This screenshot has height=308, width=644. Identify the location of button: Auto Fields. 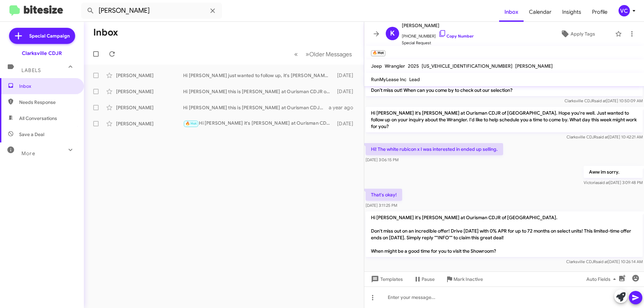
(602, 279).